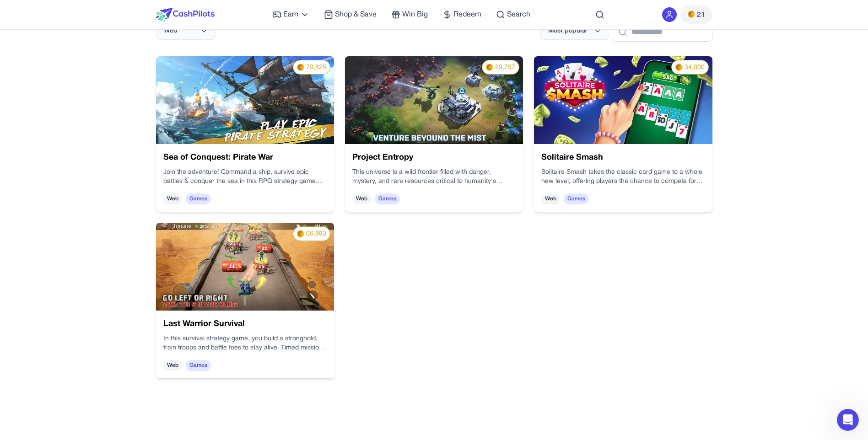 The height and width of the screenshot is (440, 868). Describe the element at coordinates (245, 158) in the screenshot. I see `h3: Sea of Conquest: Pirate War` at that location.